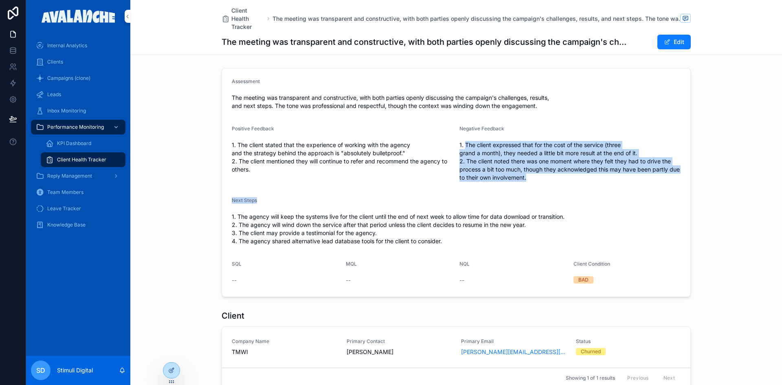 The image size is (782, 385). I want to click on span: Primary Contact, so click(399, 341).